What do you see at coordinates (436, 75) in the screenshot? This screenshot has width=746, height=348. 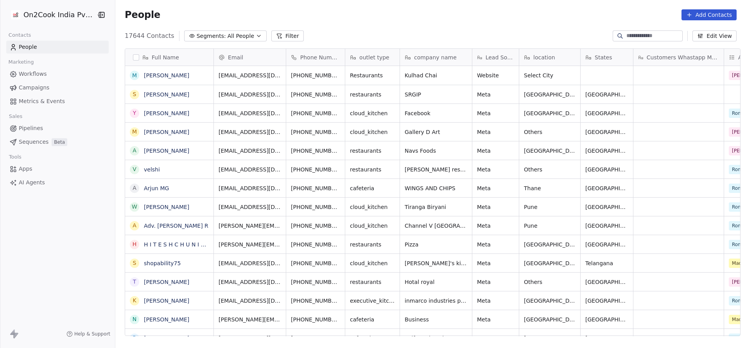 I see `span: Kulhad Chai` at bounding box center [436, 75].